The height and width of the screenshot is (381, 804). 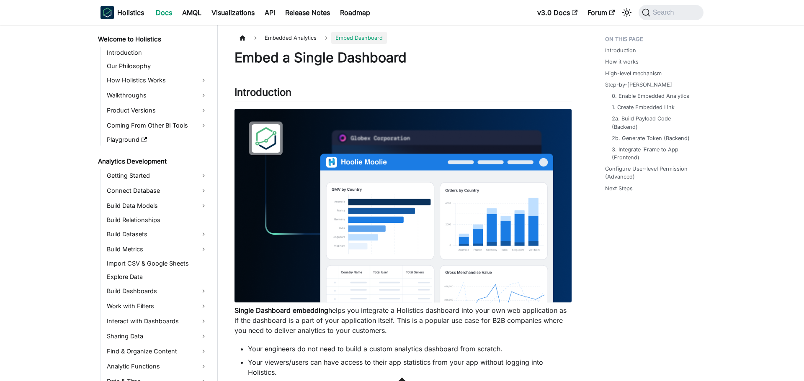 What do you see at coordinates (557, 13) in the screenshot?
I see `a: v3.0 Docs` at bounding box center [557, 13].